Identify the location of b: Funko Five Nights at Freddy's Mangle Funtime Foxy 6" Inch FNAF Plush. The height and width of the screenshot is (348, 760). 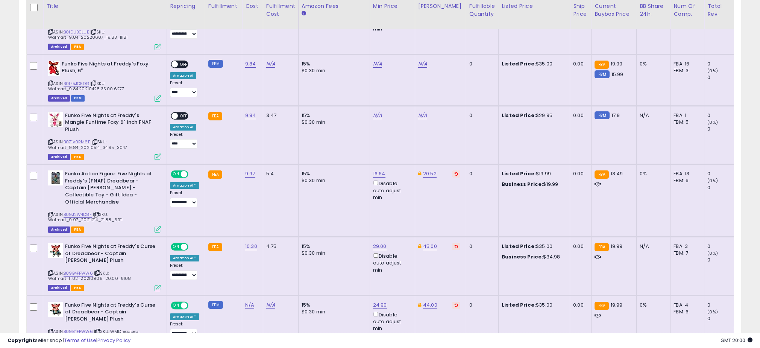
(111, 123).